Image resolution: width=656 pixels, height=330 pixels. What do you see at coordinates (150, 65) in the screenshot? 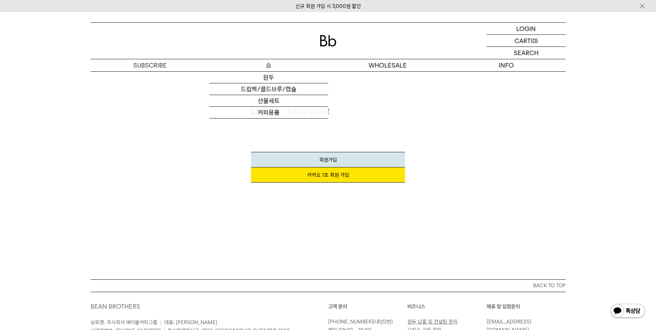
I see `a: SUBSCRIBE` at bounding box center [150, 65].